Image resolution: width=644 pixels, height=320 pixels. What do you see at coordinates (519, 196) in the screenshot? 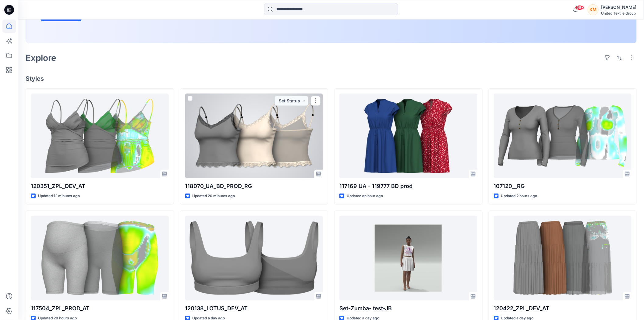
I see `p: Updated 2 hours ago` at bounding box center [519, 196].